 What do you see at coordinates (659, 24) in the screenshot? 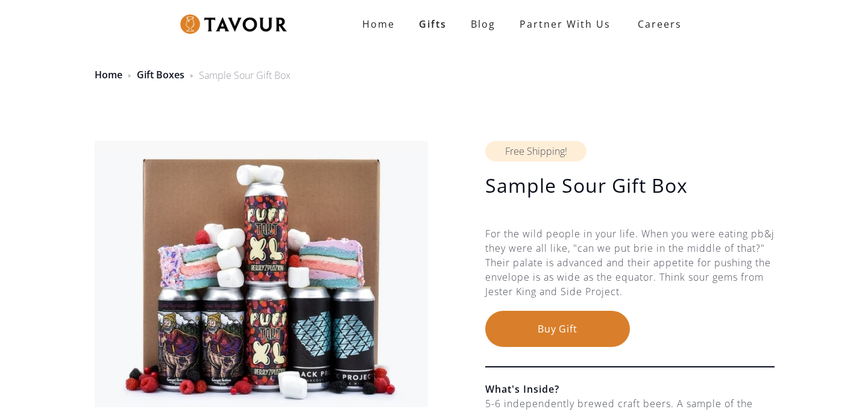
I see `strong: Careers` at bounding box center [659, 24].